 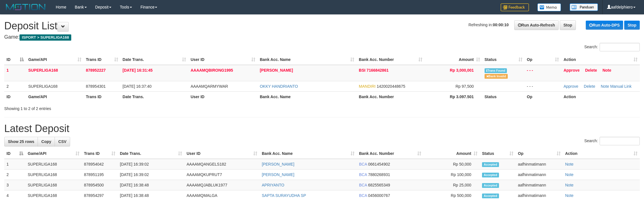 I want to click on h4: Game:, so click(x=322, y=37).